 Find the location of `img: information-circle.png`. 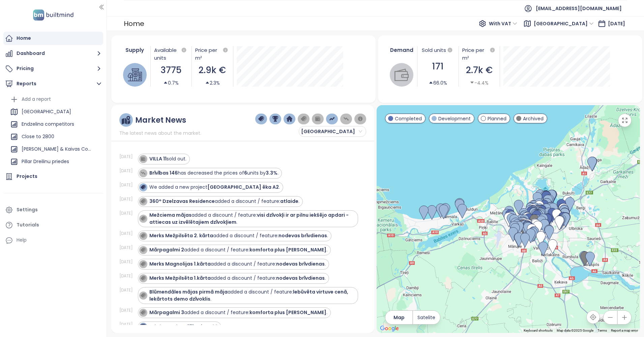

img: information-circle.png is located at coordinates (361, 119).